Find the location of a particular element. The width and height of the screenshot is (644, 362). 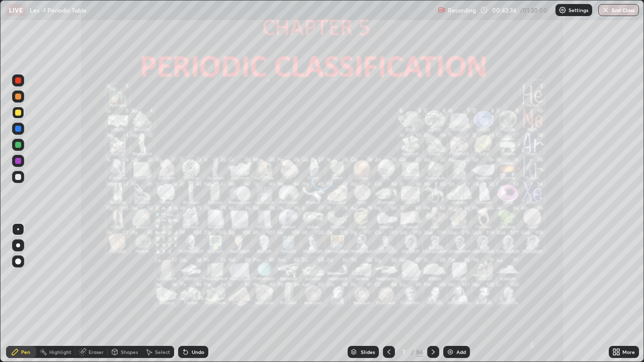

div: Add is located at coordinates (461, 352).